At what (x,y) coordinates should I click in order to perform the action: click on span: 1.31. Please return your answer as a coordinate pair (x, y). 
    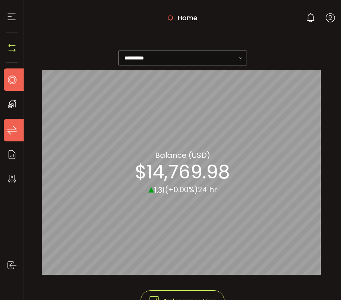
    Looking at the image, I should click on (159, 190).